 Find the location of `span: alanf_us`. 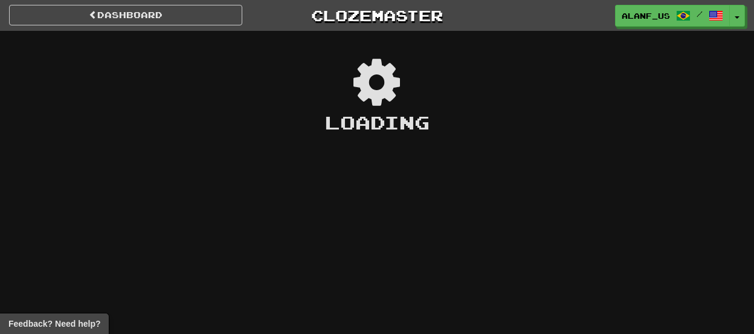

span: alanf_us is located at coordinates (646, 16).